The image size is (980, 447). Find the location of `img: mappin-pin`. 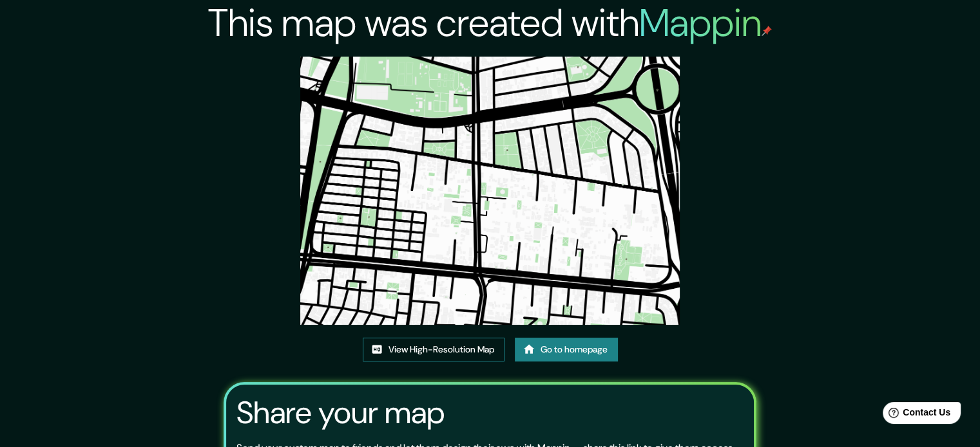

img: mappin-pin is located at coordinates (767, 31).